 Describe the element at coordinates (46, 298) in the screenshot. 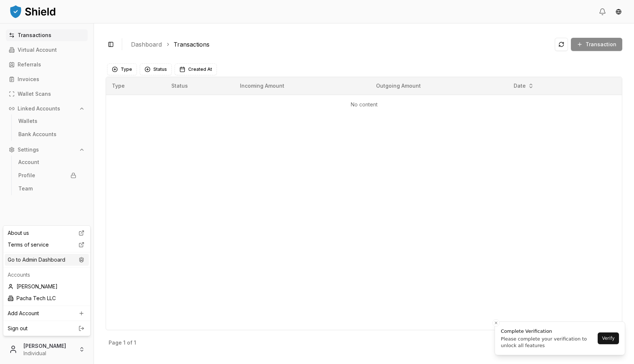

I see `div: Pacha Tech LLC` at that location.